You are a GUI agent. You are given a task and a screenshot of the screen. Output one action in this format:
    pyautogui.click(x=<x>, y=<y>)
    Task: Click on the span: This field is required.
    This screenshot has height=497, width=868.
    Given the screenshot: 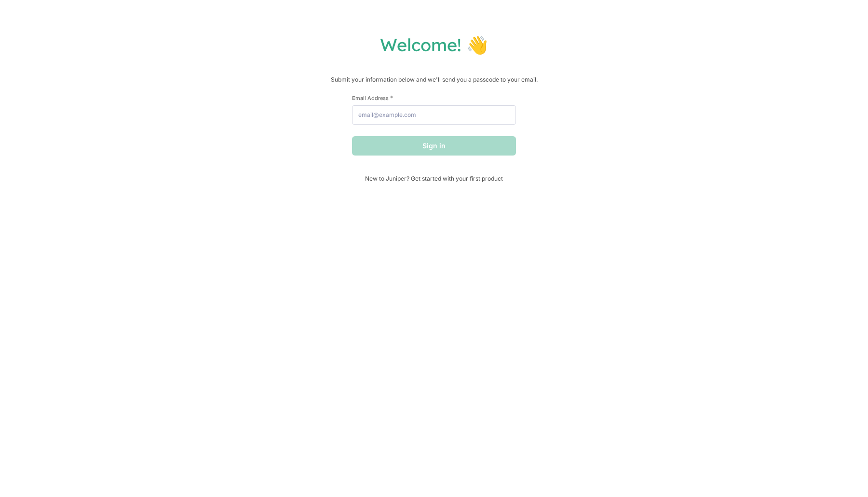 What is the action you would take?
    pyautogui.click(x=392, y=98)
    